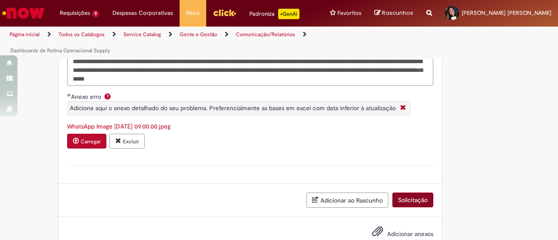 Image resolution: width=558 pixels, height=240 pixels. I want to click on small: Excluir, so click(131, 142).